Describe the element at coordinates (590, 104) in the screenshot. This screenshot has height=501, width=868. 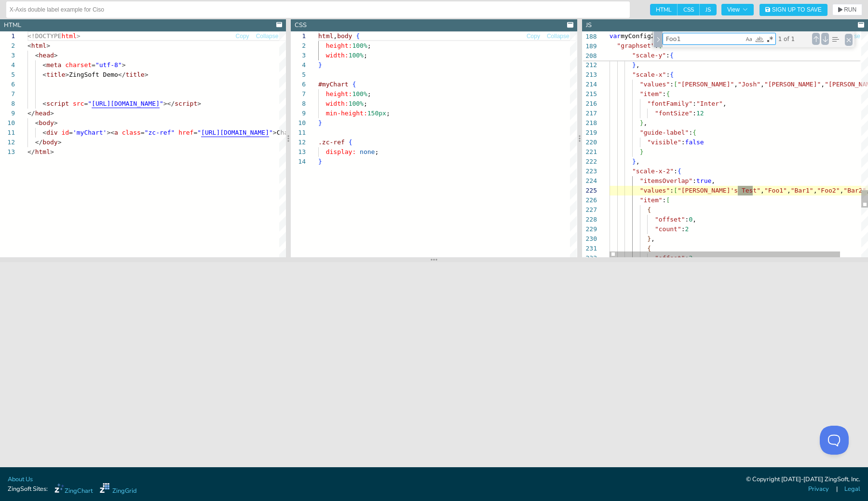
I see `div: 216` at that location.